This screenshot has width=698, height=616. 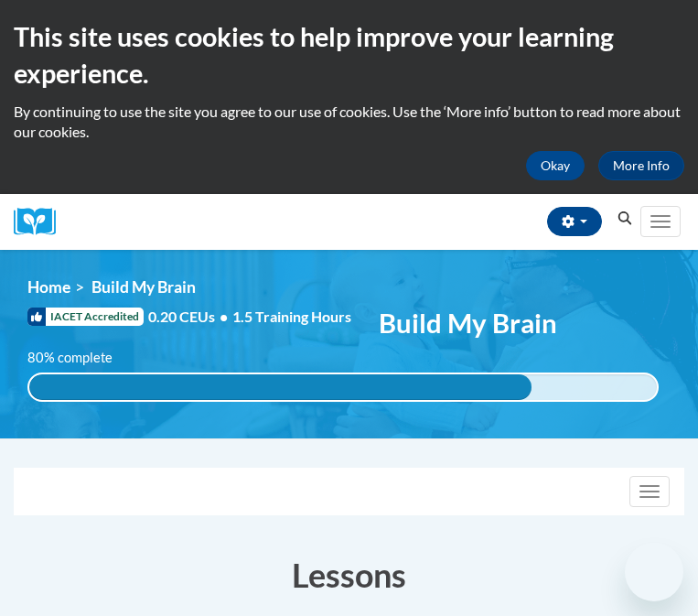 I want to click on div: Main menu, so click(x=661, y=222).